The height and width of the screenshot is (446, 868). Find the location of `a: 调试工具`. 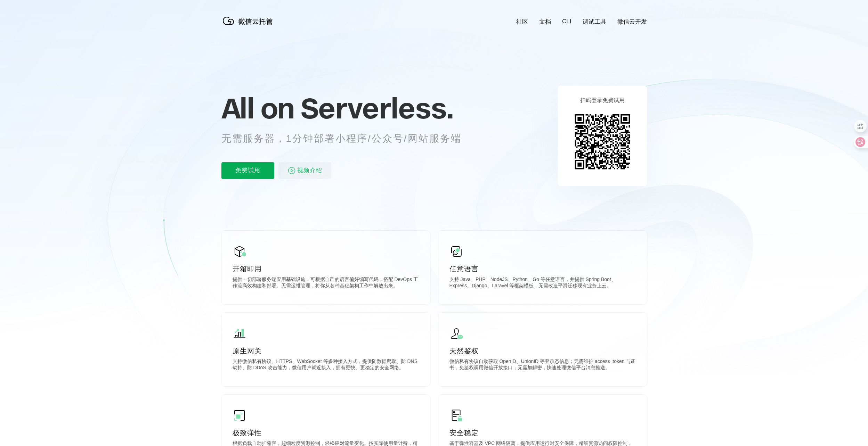

a: 调试工具 is located at coordinates (594, 21).